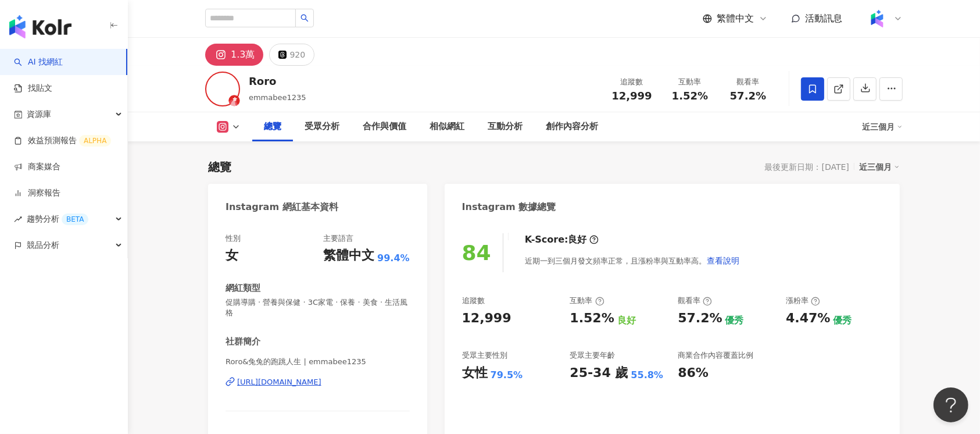 Image resolution: width=980 pixels, height=434 pixels. What do you see at coordinates (223, 89) in the screenshot?
I see `img: KOL Avatar` at bounding box center [223, 89].